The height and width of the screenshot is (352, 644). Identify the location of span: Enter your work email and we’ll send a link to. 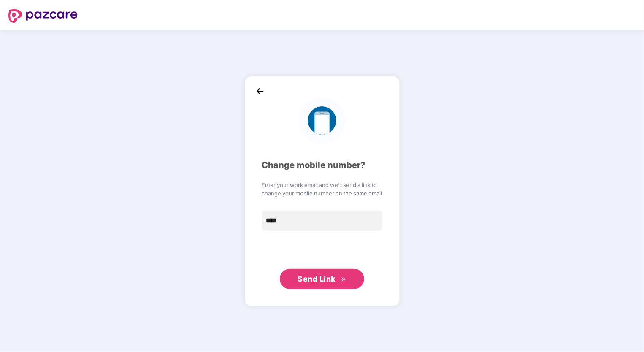
(322, 185).